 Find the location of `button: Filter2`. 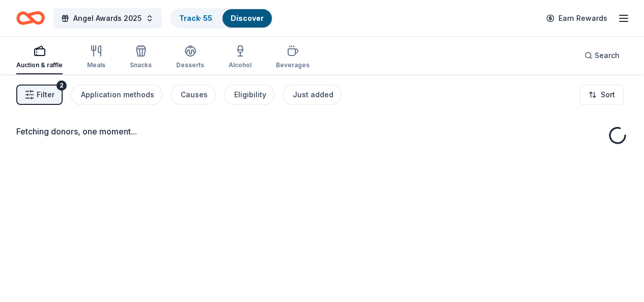

button: Filter2 is located at coordinates (39, 94).